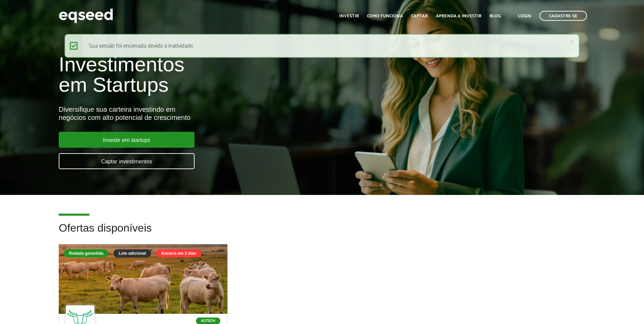 This screenshot has height=324, width=644. Describe the element at coordinates (459, 16) in the screenshot. I see `a: Aprenda a investir` at that location.